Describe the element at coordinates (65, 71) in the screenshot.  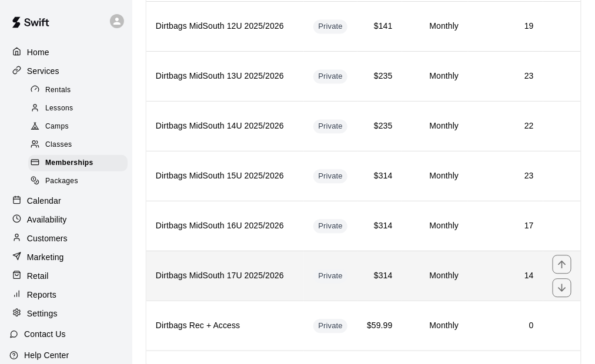
I see `a: Services` at that location.